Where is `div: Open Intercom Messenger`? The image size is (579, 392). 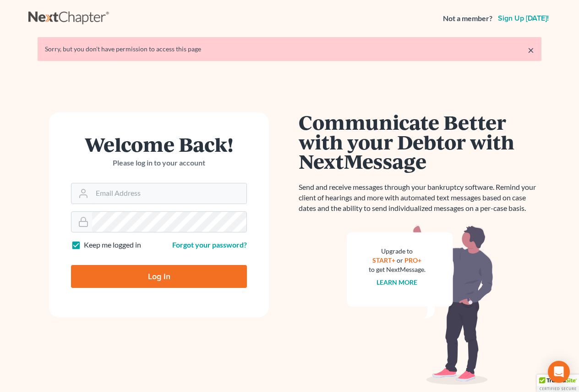 div: Open Intercom Messenger is located at coordinates (559, 372).